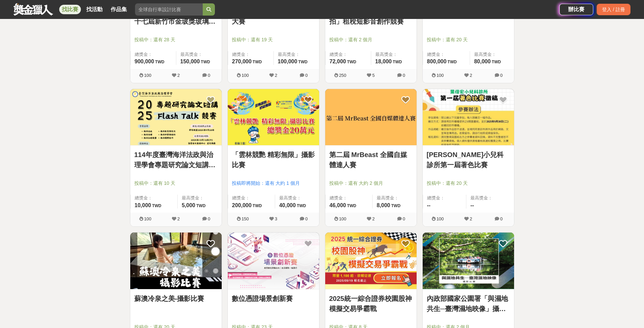  I want to click on span: 100,000, so click(288, 61).